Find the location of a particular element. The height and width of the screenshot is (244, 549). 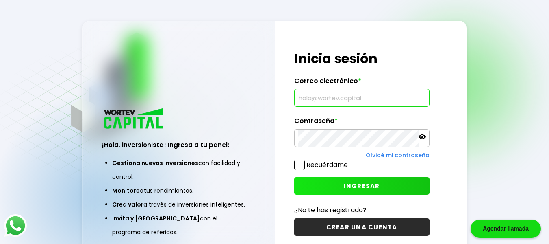

li: con el programa de referidos. is located at coordinates (179, 225).